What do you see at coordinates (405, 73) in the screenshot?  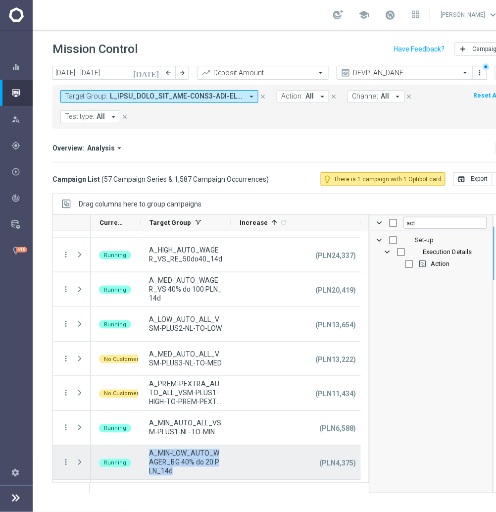 I see `ng-select: DEVPLAN_DANE` at bounding box center [405, 73].